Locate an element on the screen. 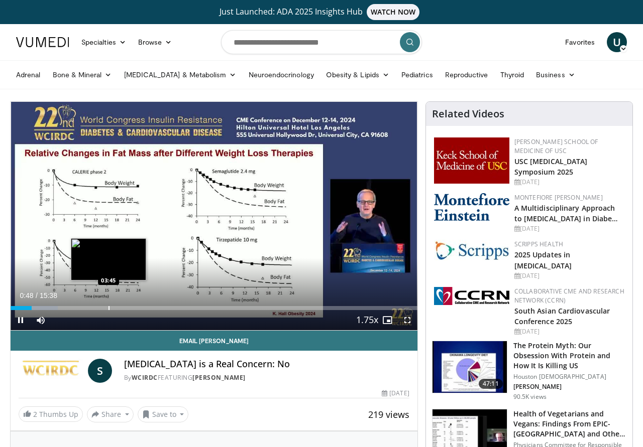  button: Enable picture-in-picture mode is located at coordinates (387, 320).